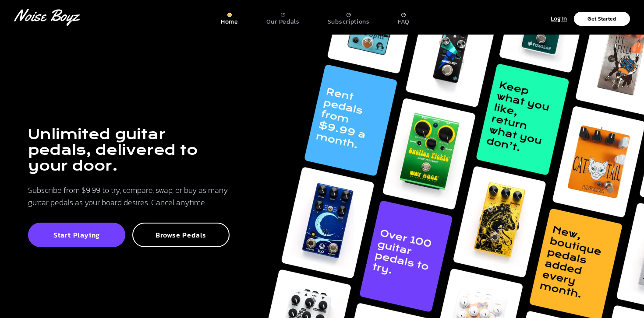 This screenshot has width=644, height=318. What do you see at coordinates (283, 22) in the screenshot?
I see `p: Our Pedals` at bounding box center [283, 22].